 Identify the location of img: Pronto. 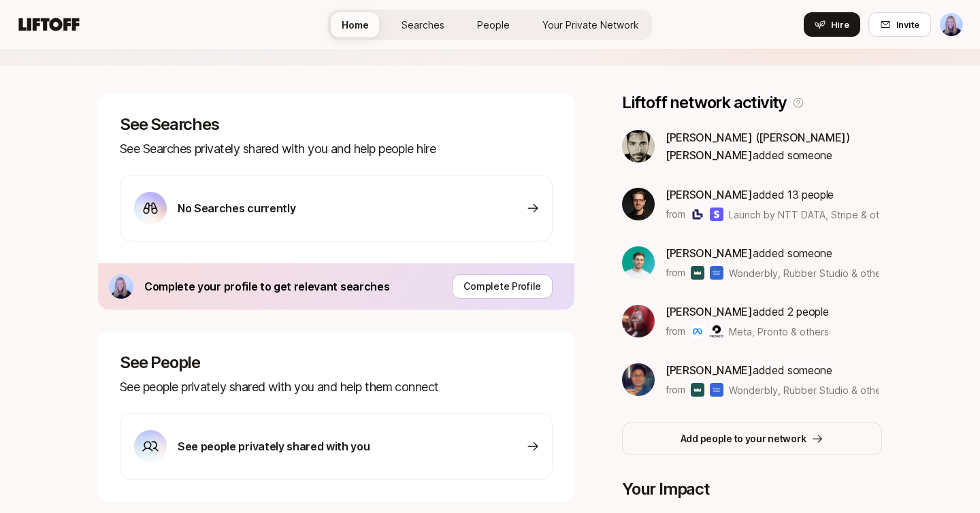
(717, 331).